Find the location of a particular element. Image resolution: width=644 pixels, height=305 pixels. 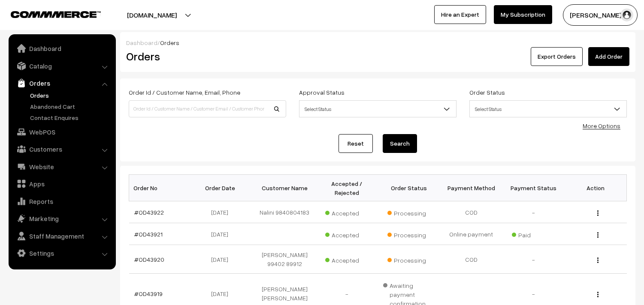

td: Nalini 9840804183 is located at coordinates (284, 212).